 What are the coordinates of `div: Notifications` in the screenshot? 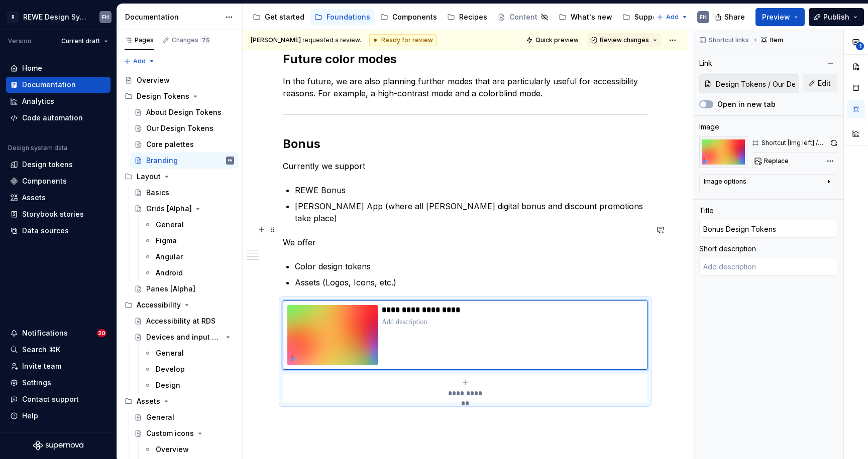 It's located at (45, 333).